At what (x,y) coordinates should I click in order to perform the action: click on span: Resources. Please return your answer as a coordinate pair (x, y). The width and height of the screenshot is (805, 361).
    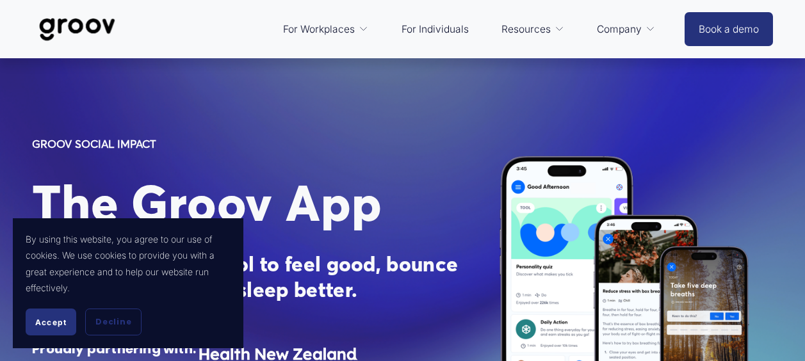
    Looking at the image, I should click on (526, 29).